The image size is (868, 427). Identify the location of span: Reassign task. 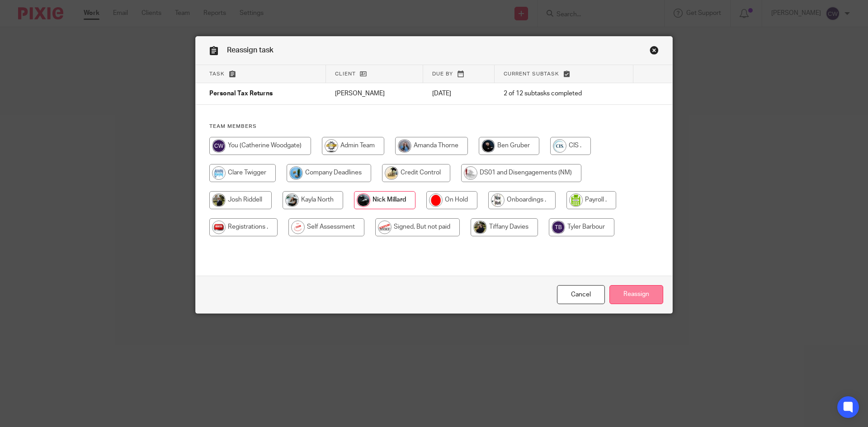
(250, 50).